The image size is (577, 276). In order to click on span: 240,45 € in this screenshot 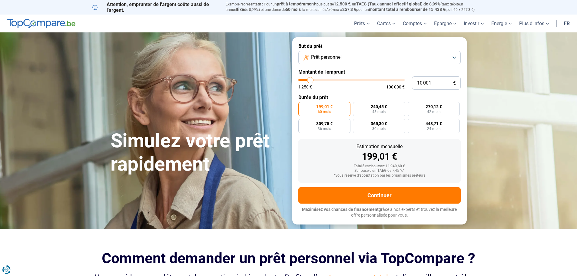, I will do `click(379, 107)`.